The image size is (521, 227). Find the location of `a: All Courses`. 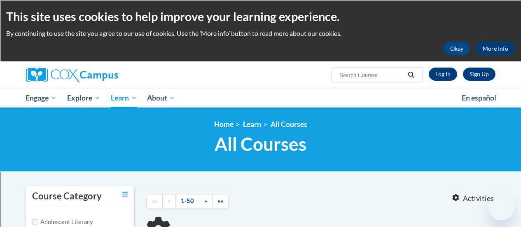

a: All Courses is located at coordinates (289, 124).